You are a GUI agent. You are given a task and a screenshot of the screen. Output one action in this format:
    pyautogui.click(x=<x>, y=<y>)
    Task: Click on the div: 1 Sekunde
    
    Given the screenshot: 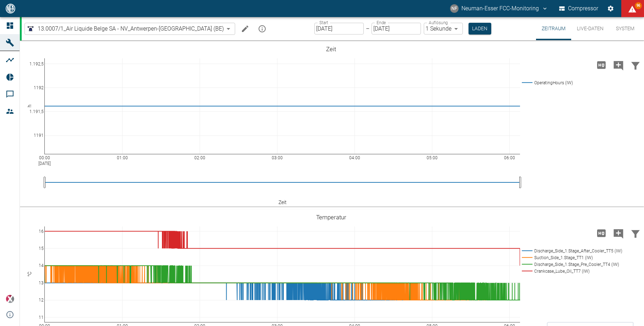 What is the action you would take?
    pyautogui.click(x=444, y=28)
    